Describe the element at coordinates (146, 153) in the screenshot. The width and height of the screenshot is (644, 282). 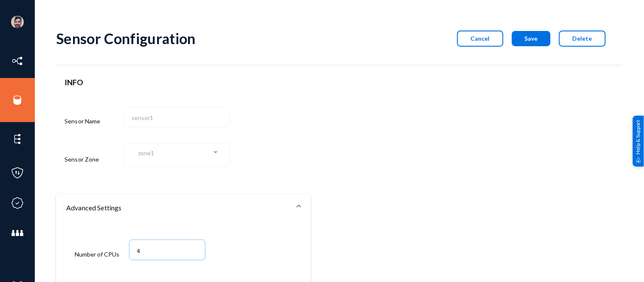
I see `span: zone1` at that location.